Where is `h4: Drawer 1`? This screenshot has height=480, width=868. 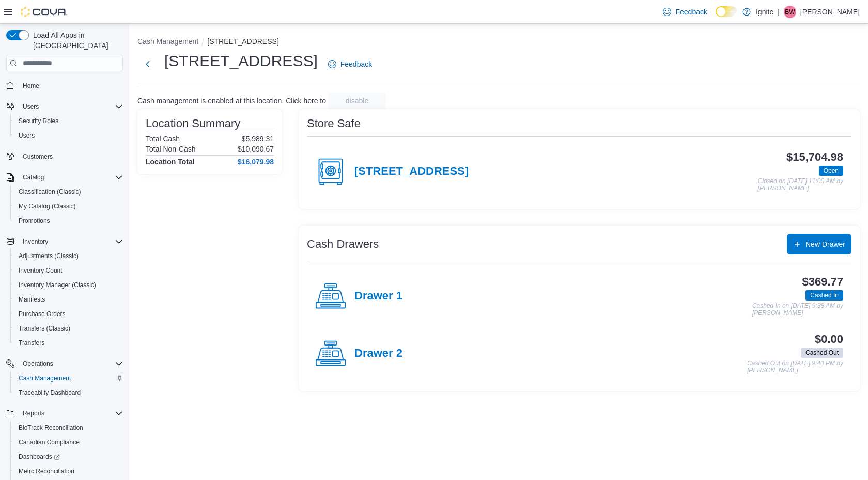 h4: Drawer 1 is located at coordinates (378, 296).